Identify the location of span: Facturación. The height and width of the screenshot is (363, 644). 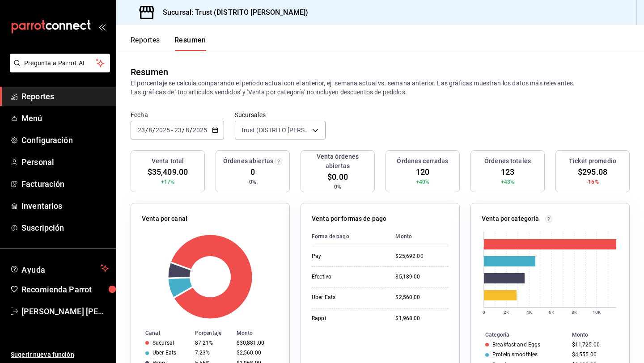
(65, 183).